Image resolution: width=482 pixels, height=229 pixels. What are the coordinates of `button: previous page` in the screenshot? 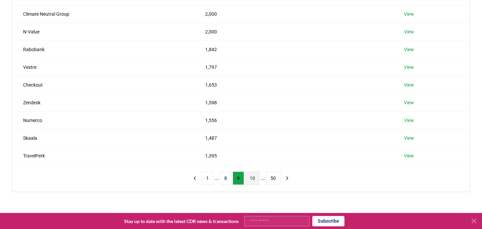 It's located at (195, 178).